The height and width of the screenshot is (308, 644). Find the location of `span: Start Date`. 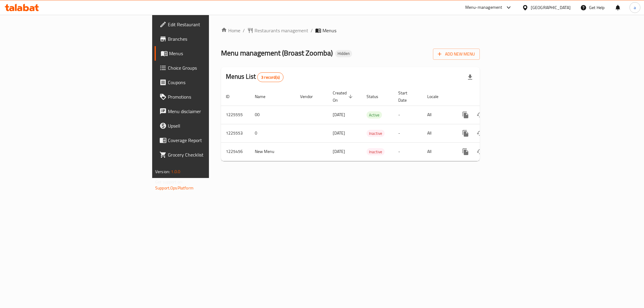

span: Start Date is located at coordinates (407, 96).